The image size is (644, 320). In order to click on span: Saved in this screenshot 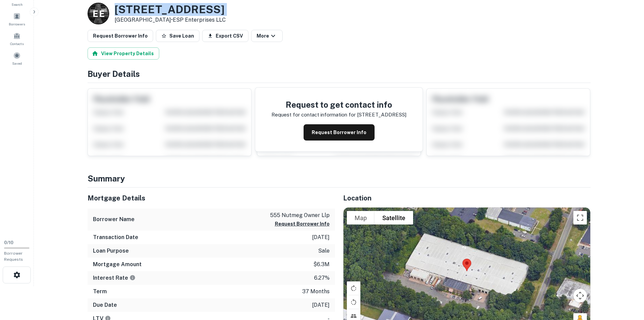, I will do `click(17, 63)`.